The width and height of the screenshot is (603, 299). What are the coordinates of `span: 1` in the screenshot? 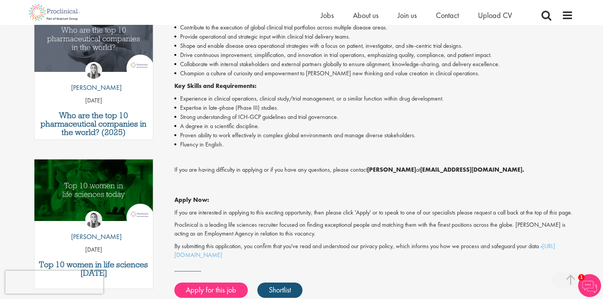 It's located at (581, 277).